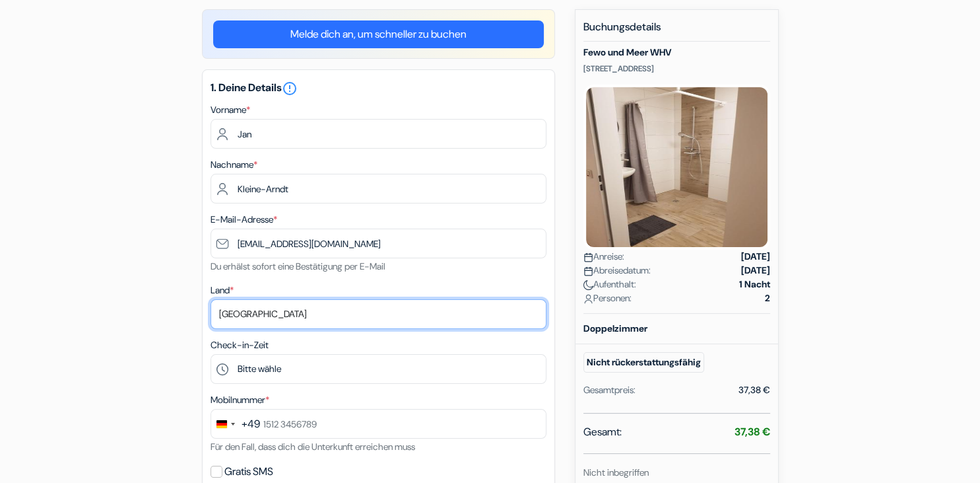 Image resolution: width=980 pixels, height=483 pixels. What do you see at coordinates (298, 266) in the screenshot?
I see `small: Du erhälst sofort eine Bestätigung per E-Mail` at bounding box center [298, 266].